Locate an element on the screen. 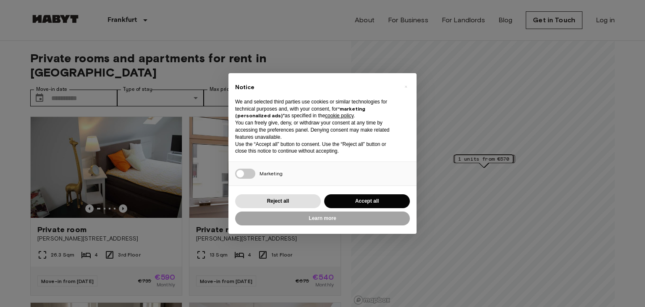  button: Close this notice is located at coordinates (406, 87).